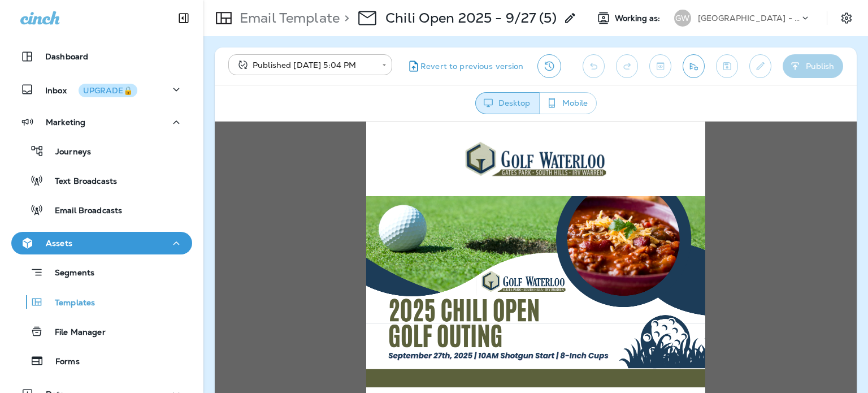  Describe the element at coordinates (102, 302) in the screenshot. I see `button: Templates` at that location.